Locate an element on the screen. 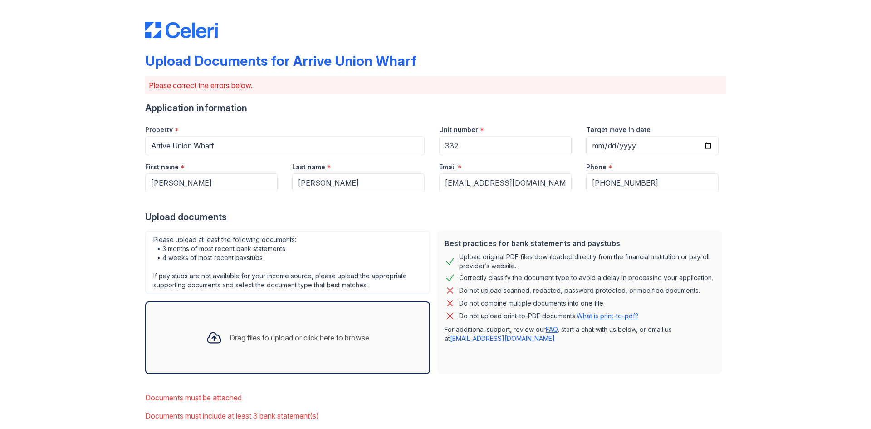 The width and height of the screenshot is (871, 429). img: CE_Logo_Blue-a8612792a0a2168367f1c8372b55b34899dd931a85d93a1a3d3e32e68fde9ad4.png is located at coordinates (181, 30).